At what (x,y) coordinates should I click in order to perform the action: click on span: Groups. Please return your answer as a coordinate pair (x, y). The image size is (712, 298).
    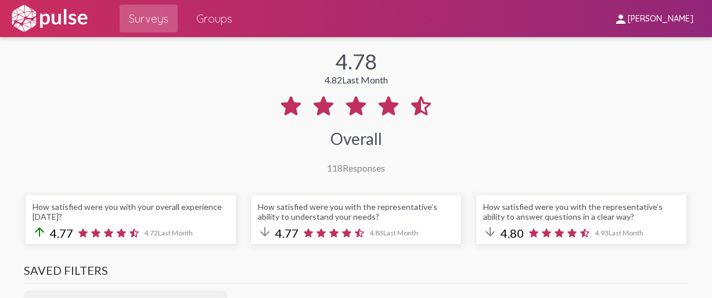
    Looking at the image, I should click on (214, 19).